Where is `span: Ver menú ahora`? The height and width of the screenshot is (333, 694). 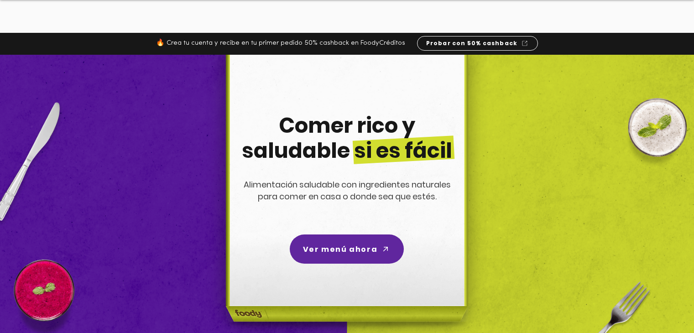
span: Ver menú ahora is located at coordinates (340, 249).